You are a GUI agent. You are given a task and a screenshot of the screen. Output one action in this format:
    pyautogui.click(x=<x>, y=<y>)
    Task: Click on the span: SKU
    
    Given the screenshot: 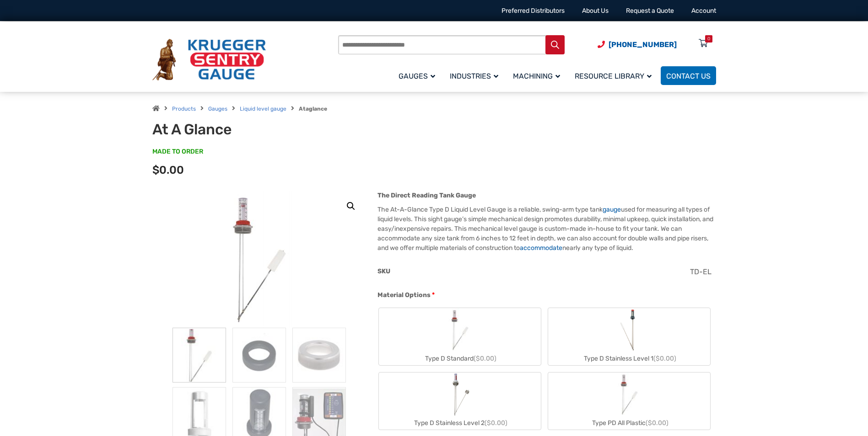 What is the action you would take?
    pyautogui.click(x=383, y=271)
    